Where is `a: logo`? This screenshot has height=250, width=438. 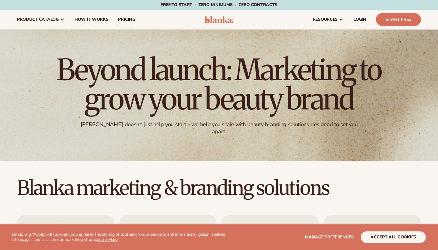 a: logo is located at coordinates (219, 19).